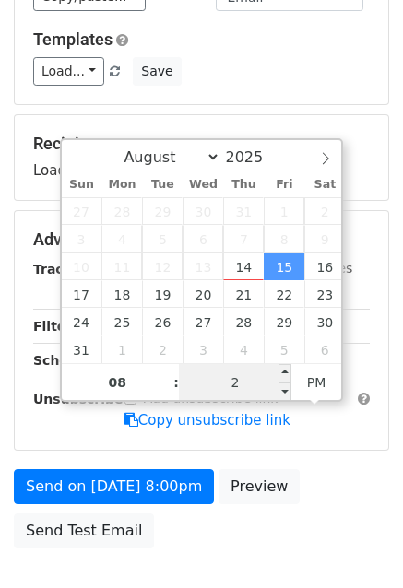 This screenshot has height=588, width=403. Describe the element at coordinates (259, 487) in the screenshot. I see `a: Preview` at that location.